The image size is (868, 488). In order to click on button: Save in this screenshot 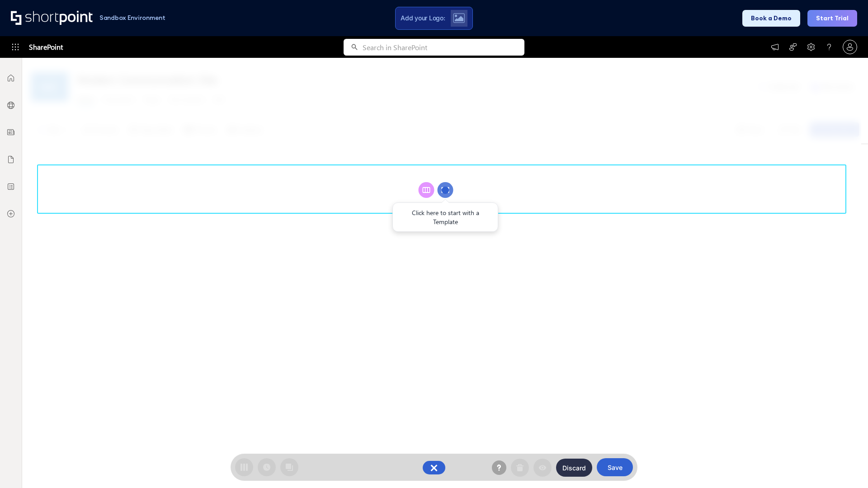, I will do `click(615, 467)`.